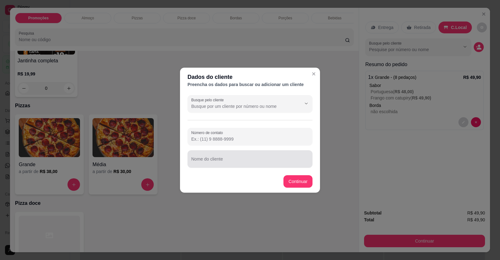  I want to click on label: Número de contato, so click(208, 133).